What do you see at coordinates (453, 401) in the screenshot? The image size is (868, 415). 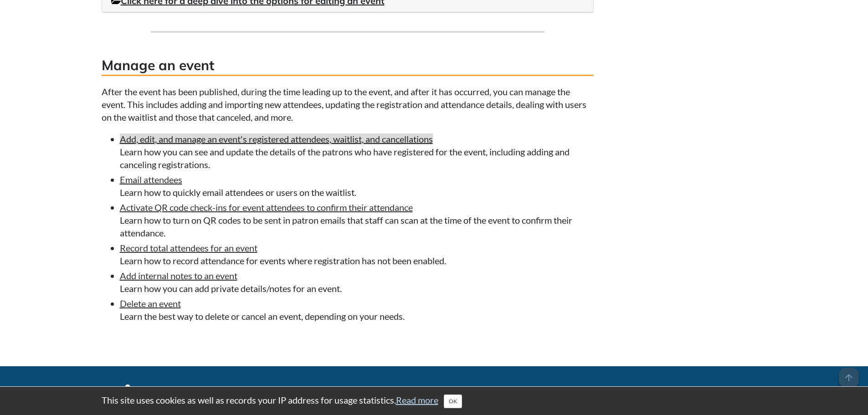 I see `button: Close` at bounding box center [453, 401].